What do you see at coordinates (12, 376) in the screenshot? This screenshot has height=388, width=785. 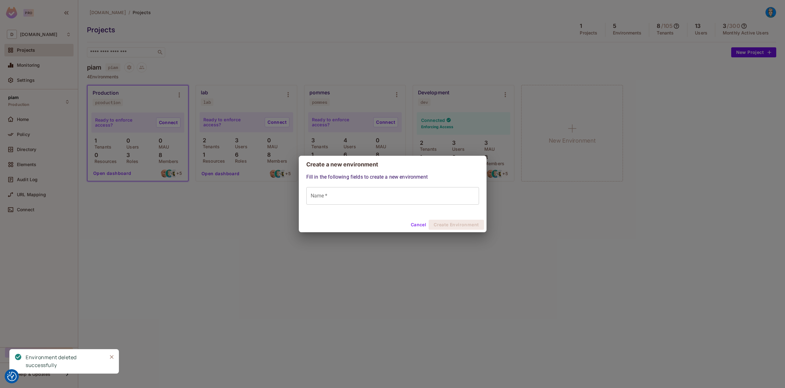 I see `button: Consent Preferences` at bounding box center [12, 376].